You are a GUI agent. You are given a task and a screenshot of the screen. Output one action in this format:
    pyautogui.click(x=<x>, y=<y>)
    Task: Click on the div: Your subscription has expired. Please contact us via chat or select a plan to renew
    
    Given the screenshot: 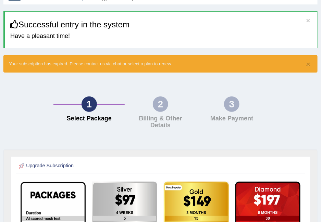 What is the action you would take?
    pyautogui.click(x=160, y=64)
    